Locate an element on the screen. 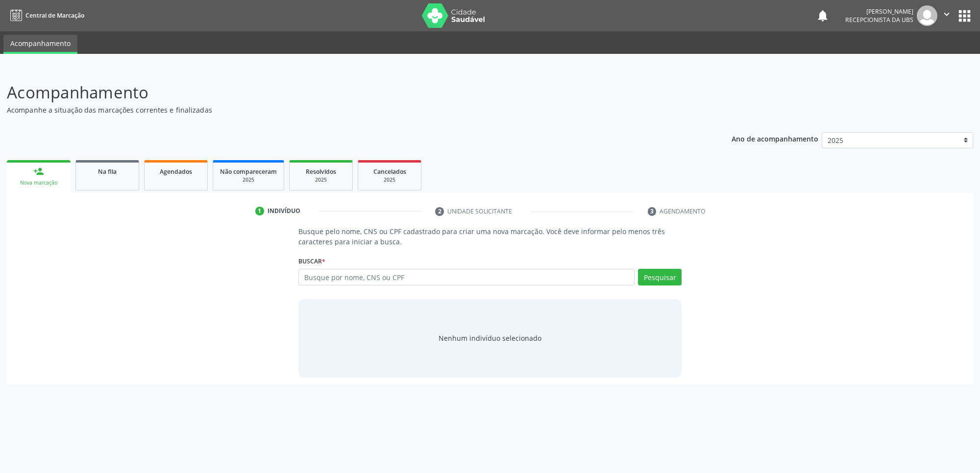 The width and height of the screenshot is (980, 473). span: Recepcionista da UBS is located at coordinates (879, 19).